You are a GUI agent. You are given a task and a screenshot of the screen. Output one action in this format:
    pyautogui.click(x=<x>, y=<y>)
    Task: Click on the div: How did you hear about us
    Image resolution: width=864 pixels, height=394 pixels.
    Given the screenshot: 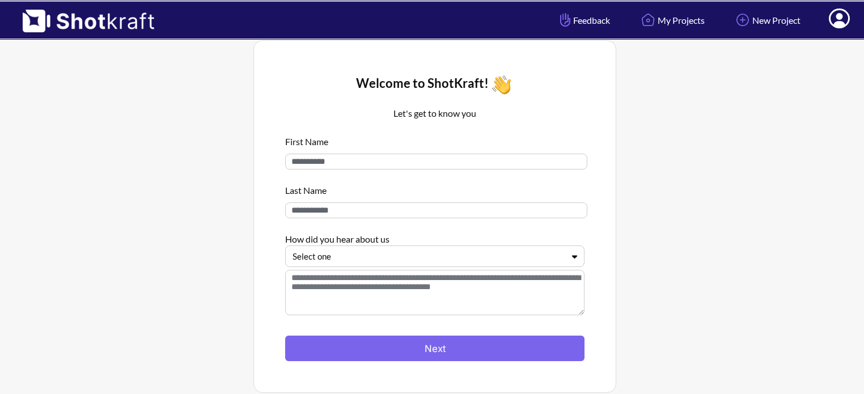 What is the action you would take?
    pyautogui.click(x=435, y=236)
    